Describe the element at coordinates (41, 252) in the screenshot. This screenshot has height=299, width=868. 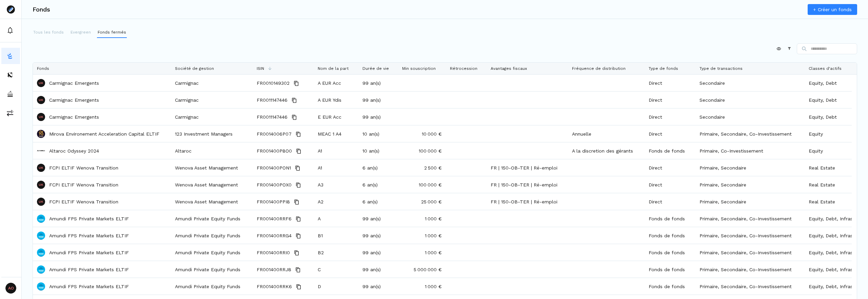
I see `img: Amundi FPS Private Markets ELTIF` at that location.